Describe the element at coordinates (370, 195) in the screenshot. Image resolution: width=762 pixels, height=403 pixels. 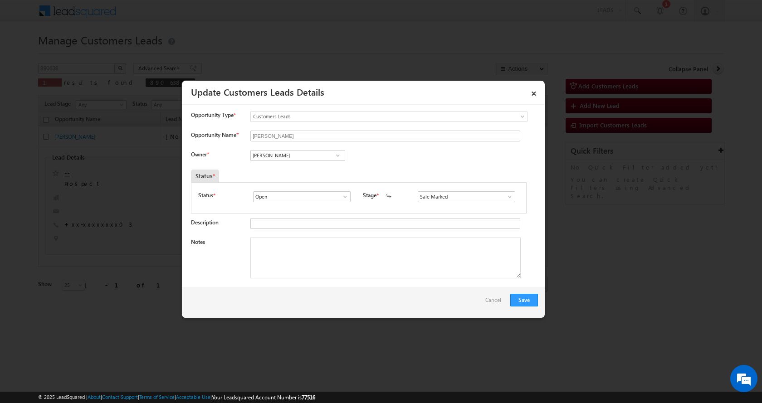
I see `label: Stage` at that location.